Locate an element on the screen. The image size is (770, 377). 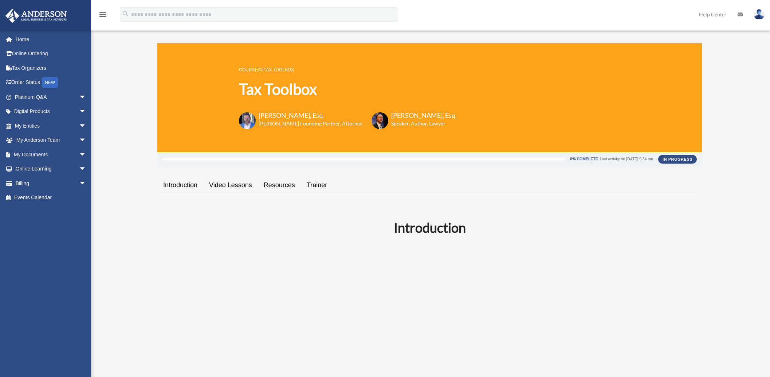
img: User Pic is located at coordinates (759, 14).